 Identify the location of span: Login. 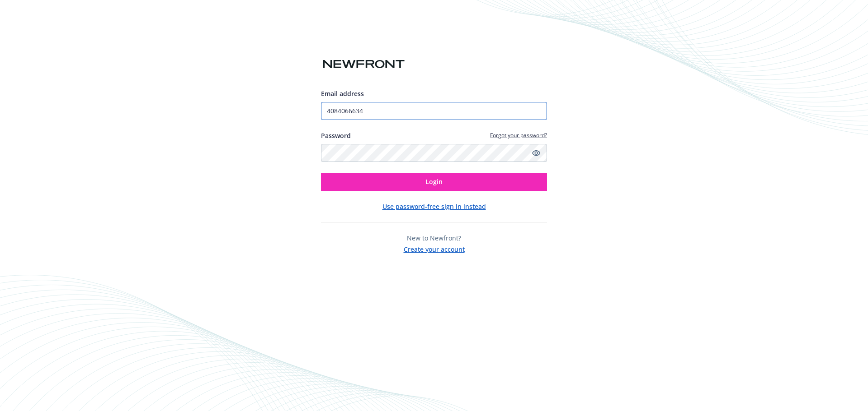
(434, 181).